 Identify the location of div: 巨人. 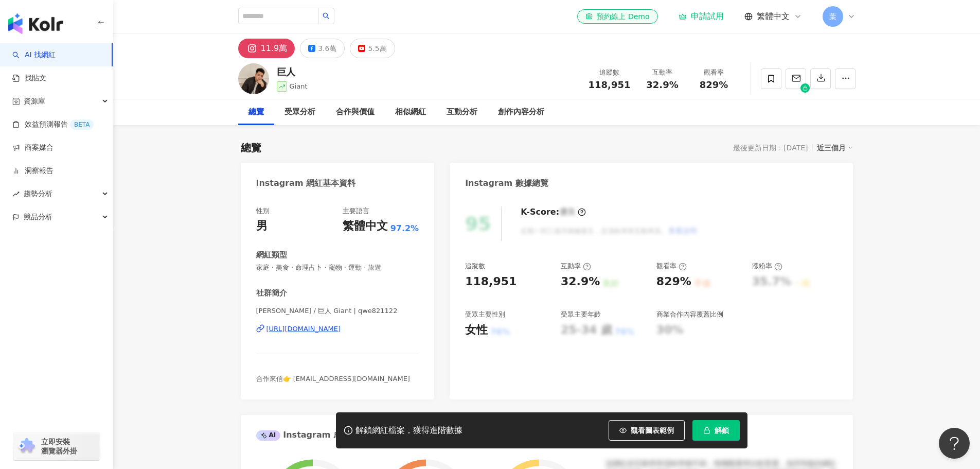
(292, 71).